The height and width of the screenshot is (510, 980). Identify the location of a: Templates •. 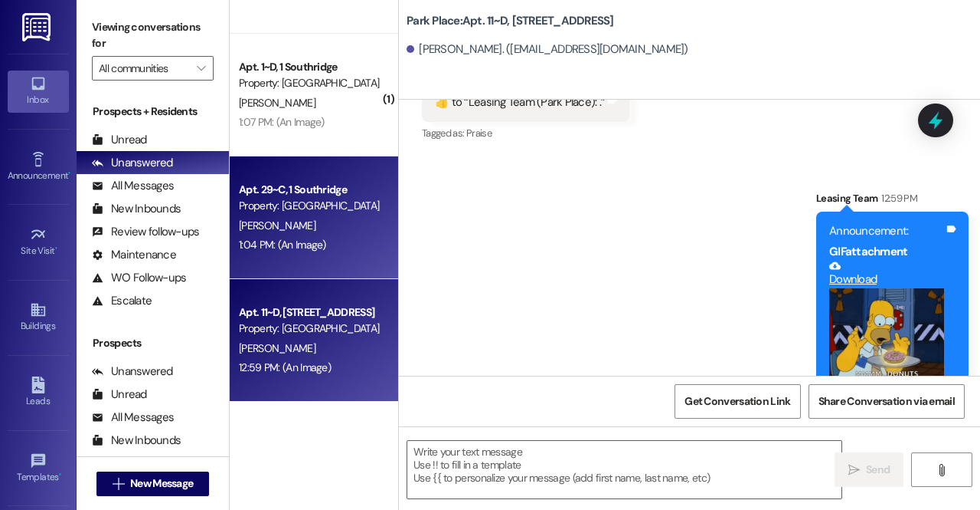
(38, 468).